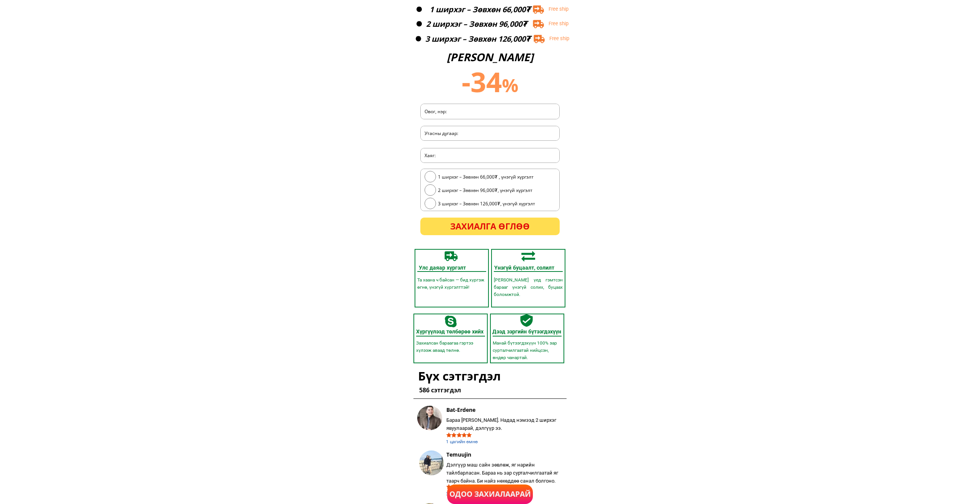 The image size is (980, 504). I want to click on span: 1 ширхэг – Зөвхөн 66,000₮ , үнэгүй хүргэлт, so click(487, 176).